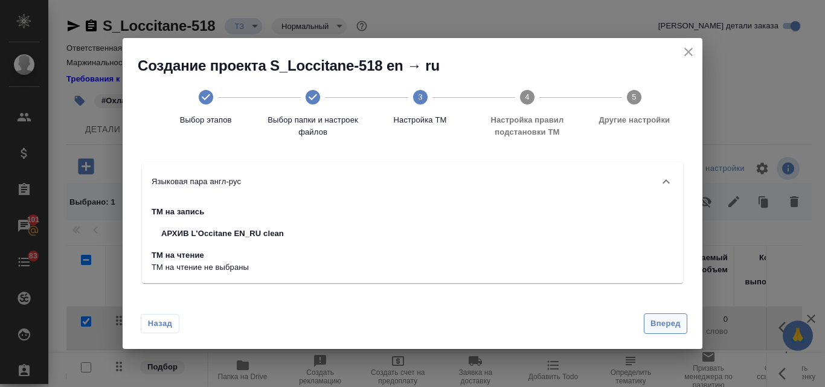 The width and height of the screenshot is (825, 387). I want to click on span: Настройка правил подстановки TM, so click(527, 126).